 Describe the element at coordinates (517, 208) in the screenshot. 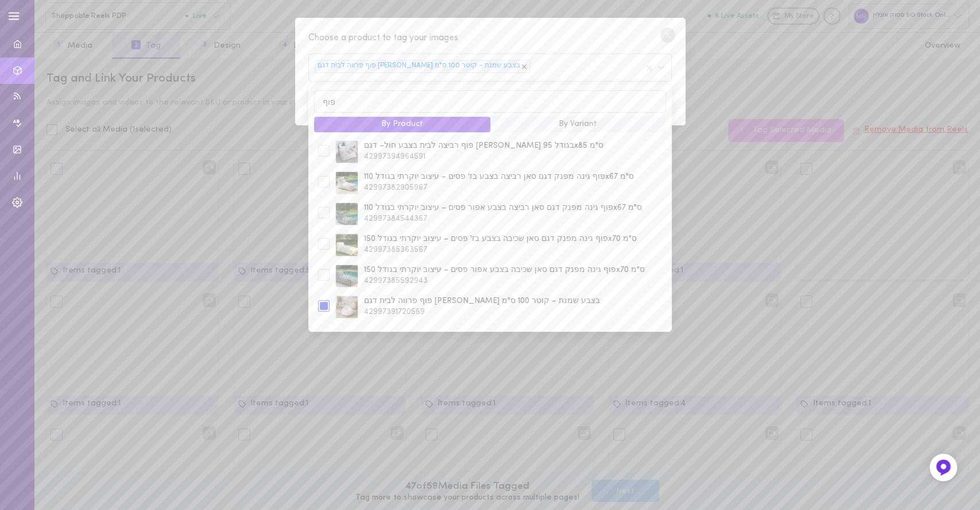

I see `span: פוף גינה מפנק דגם סאן רביצה בצבע אפור פסים – עיצוב יוקרתי בגודל 110x67 ס"מ` at that location.